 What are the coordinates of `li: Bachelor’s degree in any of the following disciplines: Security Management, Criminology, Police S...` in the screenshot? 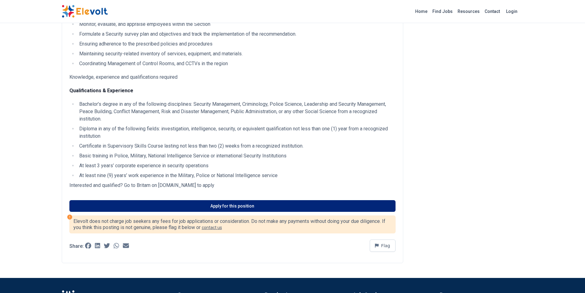 It's located at (237, 112).